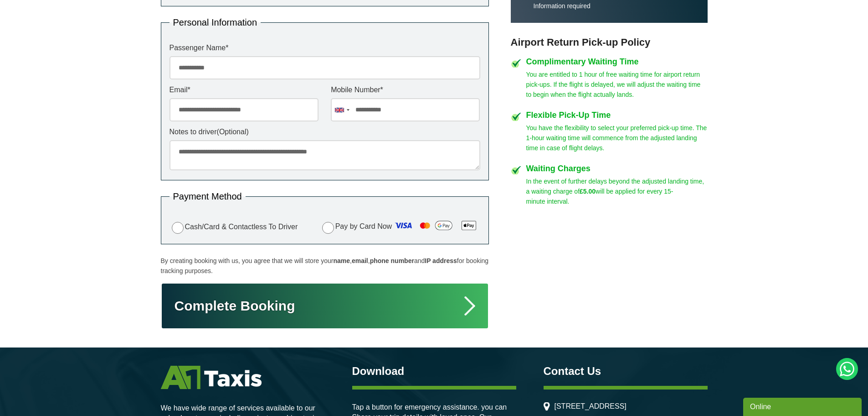  What do you see at coordinates (342, 261) in the screenshot?
I see `strong: name` at bounding box center [342, 261].